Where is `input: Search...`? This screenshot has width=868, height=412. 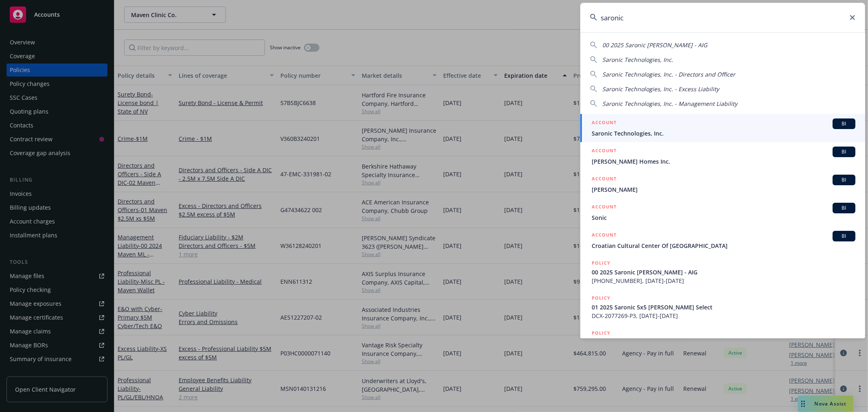 input: Search... is located at coordinates (722, 18).